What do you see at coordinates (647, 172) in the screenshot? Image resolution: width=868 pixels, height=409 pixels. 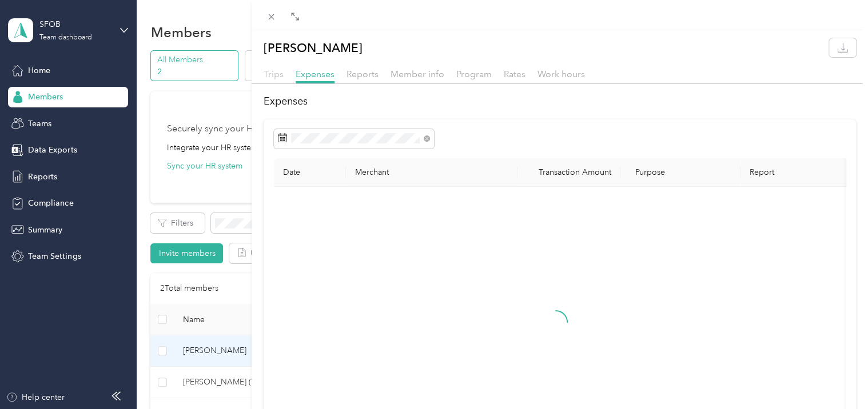 I see `span: Purpose` at bounding box center [647, 172].